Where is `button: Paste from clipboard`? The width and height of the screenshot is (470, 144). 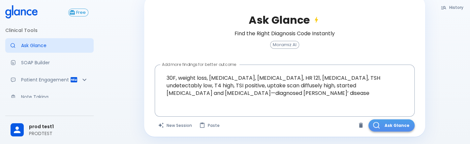
button: Paste from clipboard is located at coordinates (210, 125).